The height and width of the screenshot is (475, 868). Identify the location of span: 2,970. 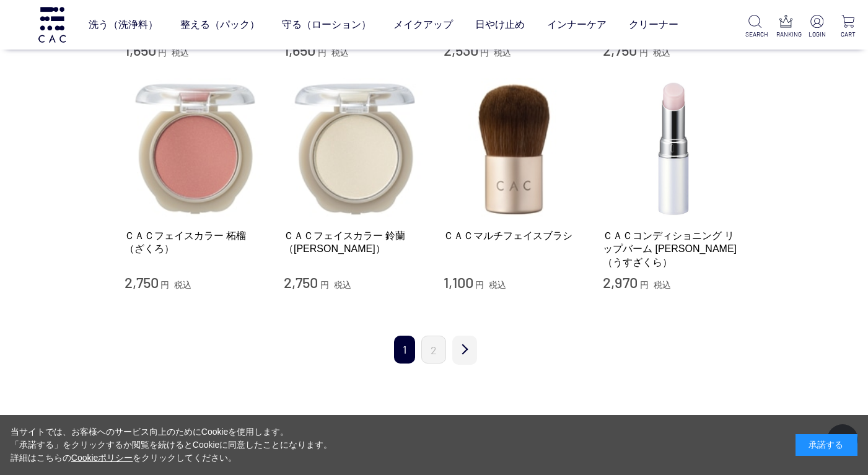
(620, 282).